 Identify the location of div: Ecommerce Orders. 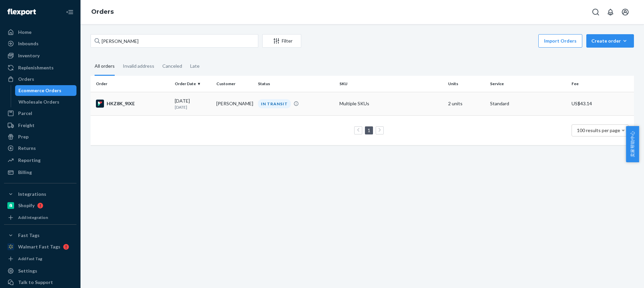
(40, 91).